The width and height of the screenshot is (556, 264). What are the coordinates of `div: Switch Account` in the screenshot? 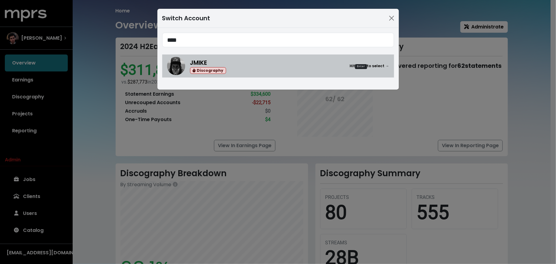 It's located at (186, 18).